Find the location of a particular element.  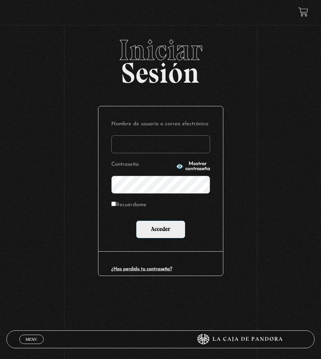

span: Iniciar is located at coordinates (160, 50).